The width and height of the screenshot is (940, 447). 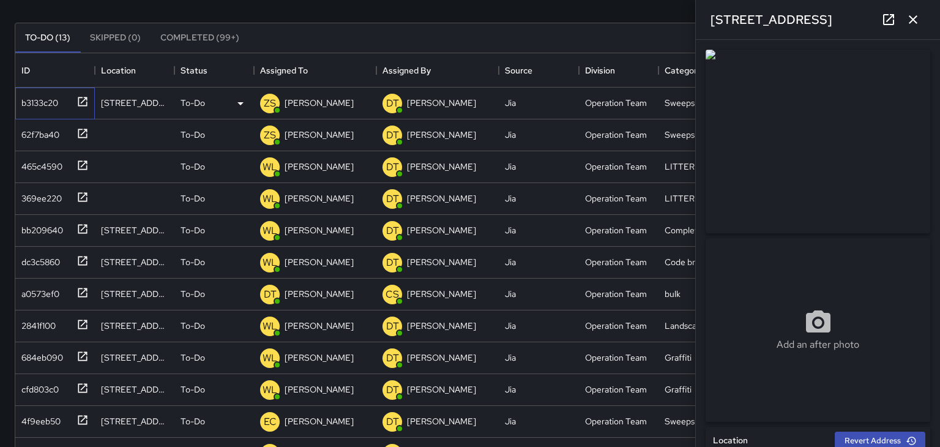 What do you see at coordinates (48, 38) in the screenshot?
I see `button: To-Do (13)` at bounding box center [48, 38].